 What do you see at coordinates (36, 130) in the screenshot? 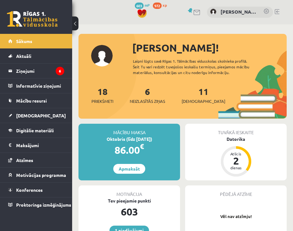
I see `a: Digitālie materiāli` at bounding box center [36, 130].